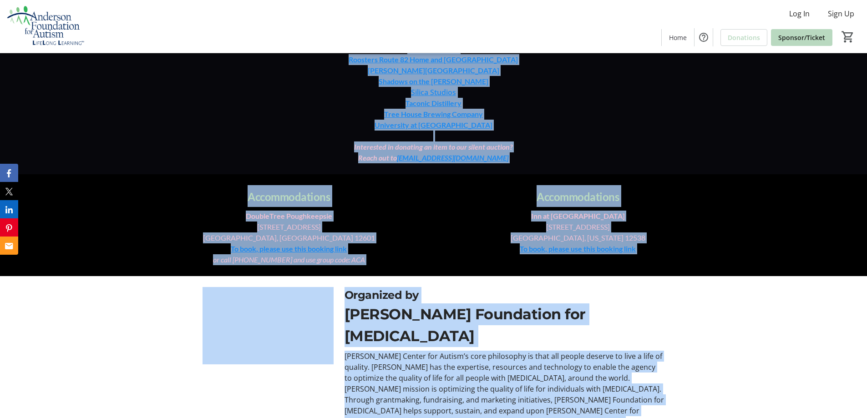  Describe the element at coordinates (801, 37) in the screenshot. I see `span: Sponsor/Ticket` at that location.